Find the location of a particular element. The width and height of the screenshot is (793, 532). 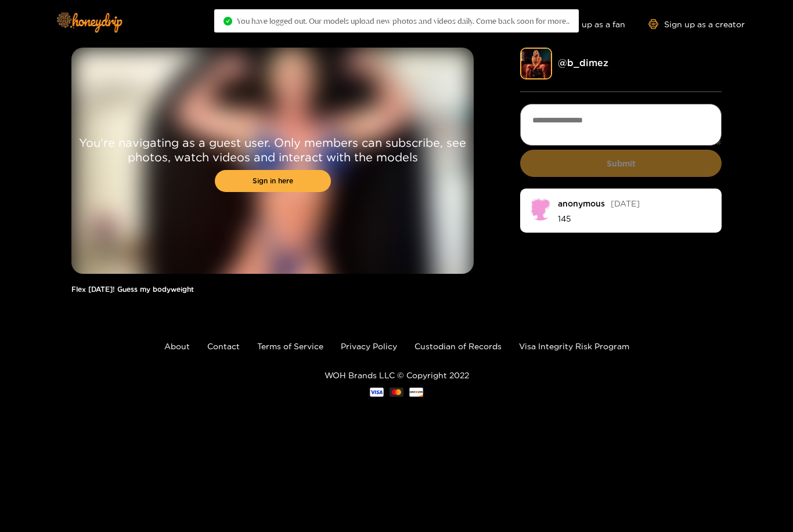

div: anonymous is located at coordinates (581, 203).